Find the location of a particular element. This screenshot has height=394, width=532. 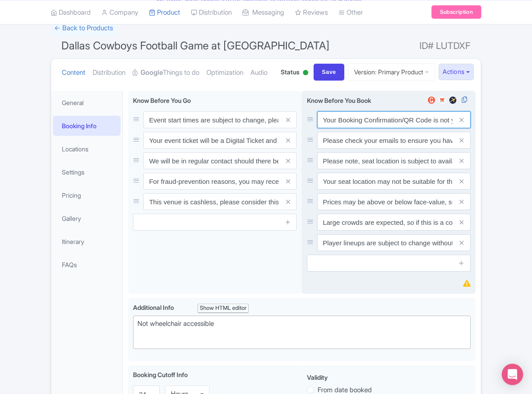

a: Itinerary is located at coordinates (87, 241).